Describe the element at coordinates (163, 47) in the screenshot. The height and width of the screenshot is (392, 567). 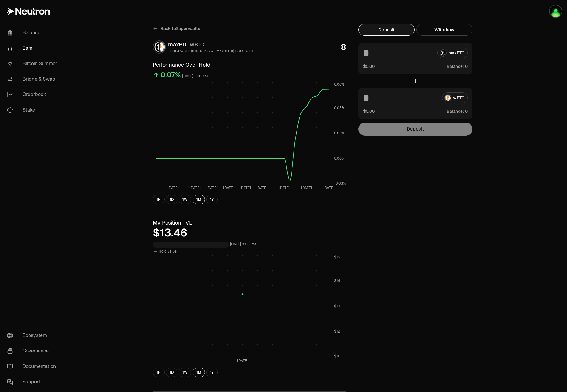
I see `img: wBTC Logo` at that location.